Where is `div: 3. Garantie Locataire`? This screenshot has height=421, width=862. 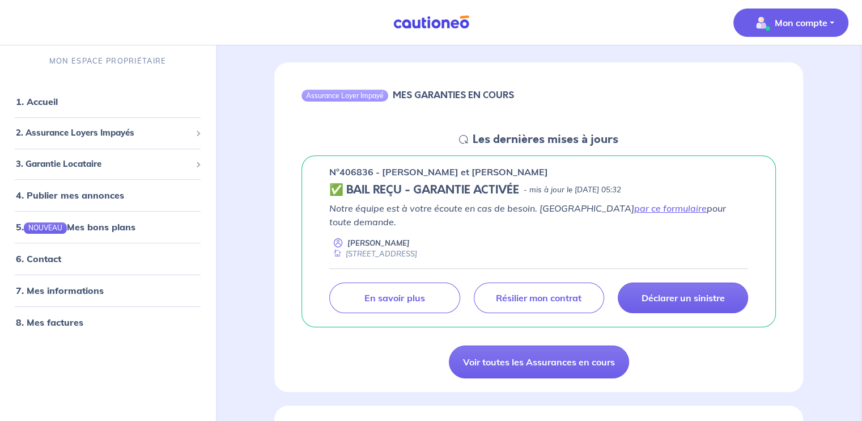
div: 3. Garantie Locataire is located at coordinates (108, 164).